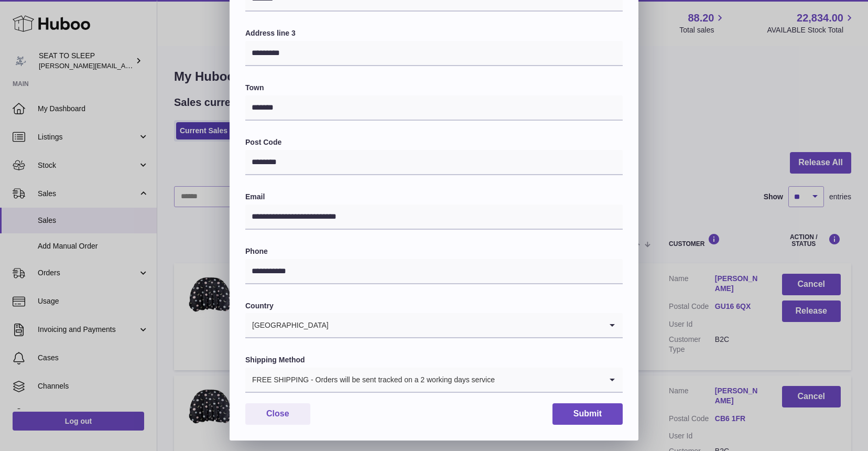 The image size is (868, 451). I want to click on label: Town, so click(434, 88).